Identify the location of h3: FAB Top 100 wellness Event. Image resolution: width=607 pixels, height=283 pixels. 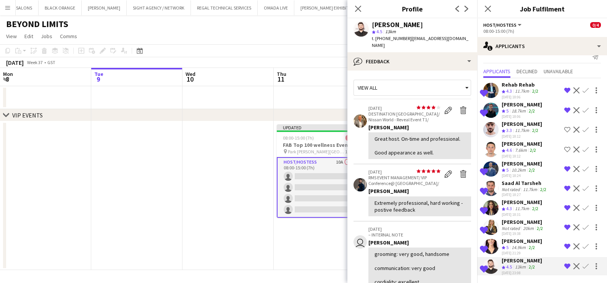
(319, 145).